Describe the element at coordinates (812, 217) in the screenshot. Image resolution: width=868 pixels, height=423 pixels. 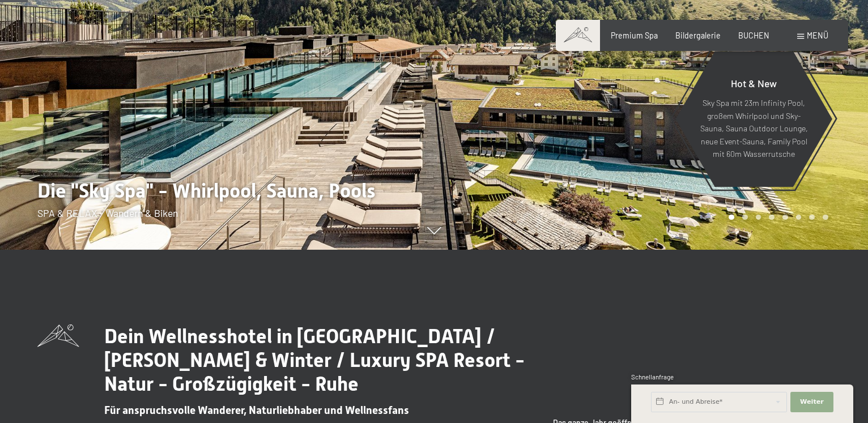
I see `div: Carousel Page 7` at that location.